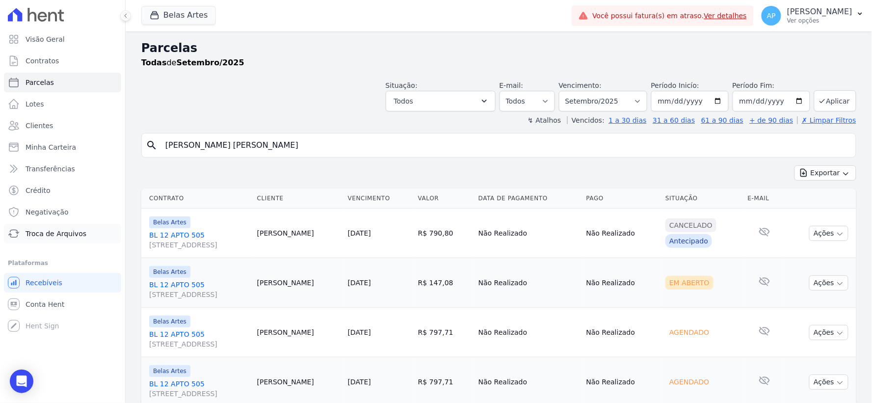  What do you see at coordinates (835, 101) in the screenshot?
I see `button: Aplicar` at bounding box center [835, 101].